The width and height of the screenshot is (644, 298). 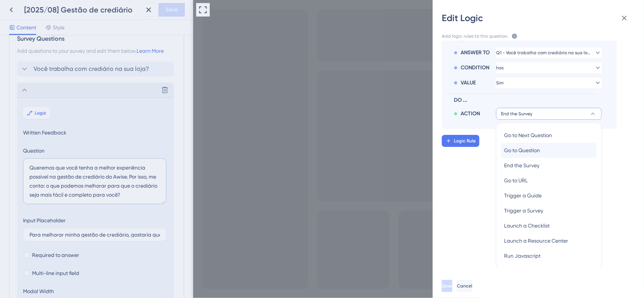 I want to click on span: Question 2 / 2, so click(x=94, y=10).